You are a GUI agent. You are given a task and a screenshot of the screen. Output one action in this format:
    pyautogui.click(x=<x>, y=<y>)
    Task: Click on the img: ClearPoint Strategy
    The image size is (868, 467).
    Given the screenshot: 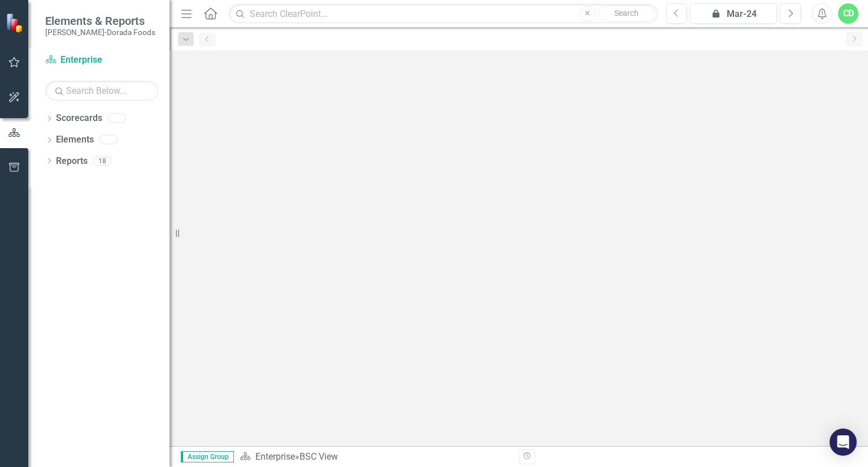 What is the action you would take?
    pyautogui.click(x=15, y=22)
    